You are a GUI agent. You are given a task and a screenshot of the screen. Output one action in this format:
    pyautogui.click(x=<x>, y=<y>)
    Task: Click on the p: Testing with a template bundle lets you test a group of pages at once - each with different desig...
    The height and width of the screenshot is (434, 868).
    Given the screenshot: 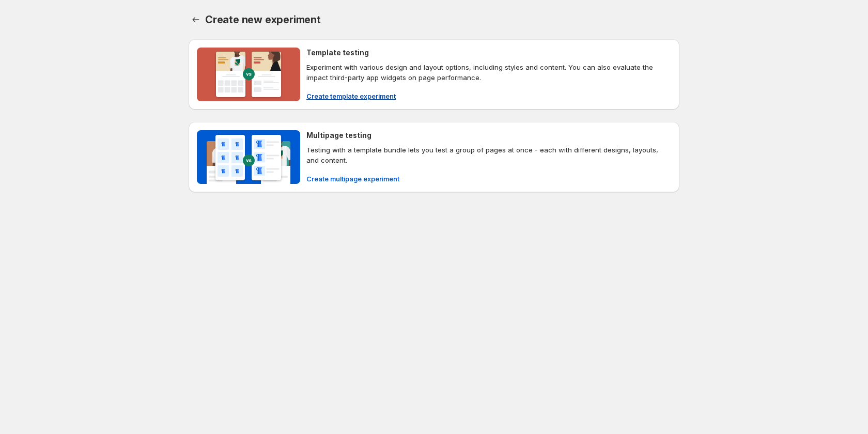 What is the action you would take?
    pyautogui.click(x=489, y=155)
    